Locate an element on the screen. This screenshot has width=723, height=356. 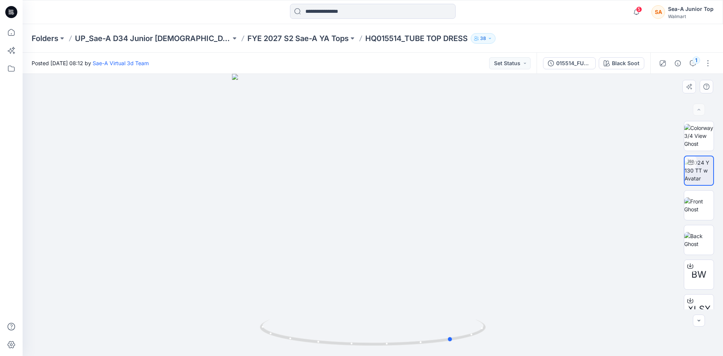
button: Details is located at coordinates (678, 63).